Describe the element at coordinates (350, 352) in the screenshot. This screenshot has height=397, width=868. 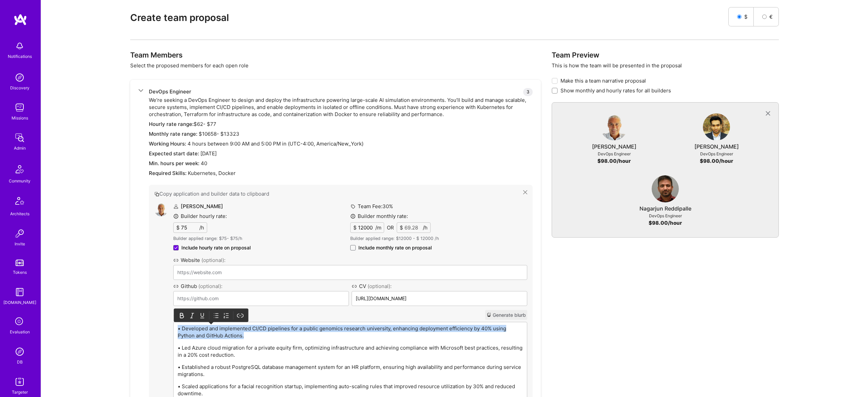
I see `p: • Led Azure cloud migration for a private equity firm, optimizing infrastructure and achieving co...` at that location.